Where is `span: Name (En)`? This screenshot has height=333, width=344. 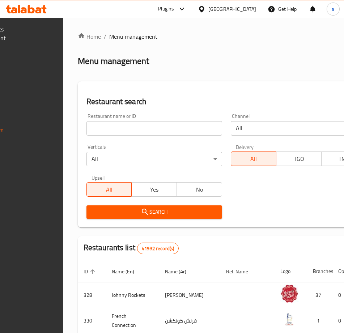
span: Name (En) is located at coordinates (128, 272).